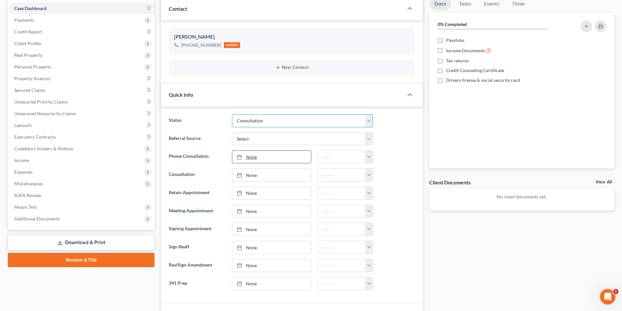 The width and height of the screenshot is (622, 311). Describe the element at coordinates (453, 24) in the screenshot. I see `strong: 0% Completed` at that location.